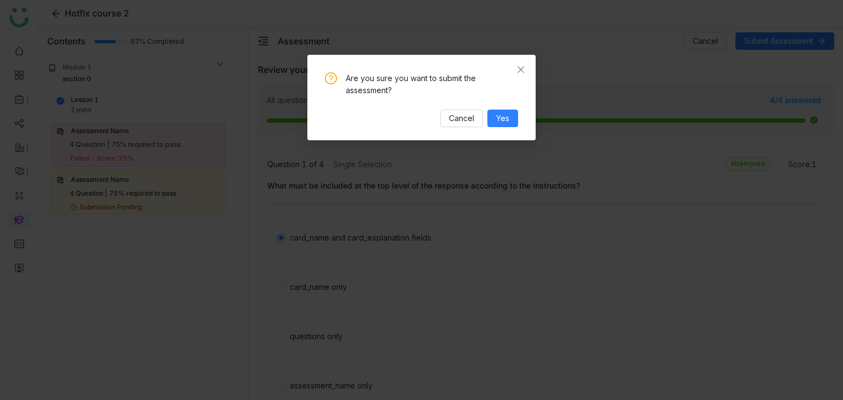 The height and width of the screenshot is (400, 843). Describe the element at coordinates (461, 119) in the screenshot. I see `button: Cancel` at that location.